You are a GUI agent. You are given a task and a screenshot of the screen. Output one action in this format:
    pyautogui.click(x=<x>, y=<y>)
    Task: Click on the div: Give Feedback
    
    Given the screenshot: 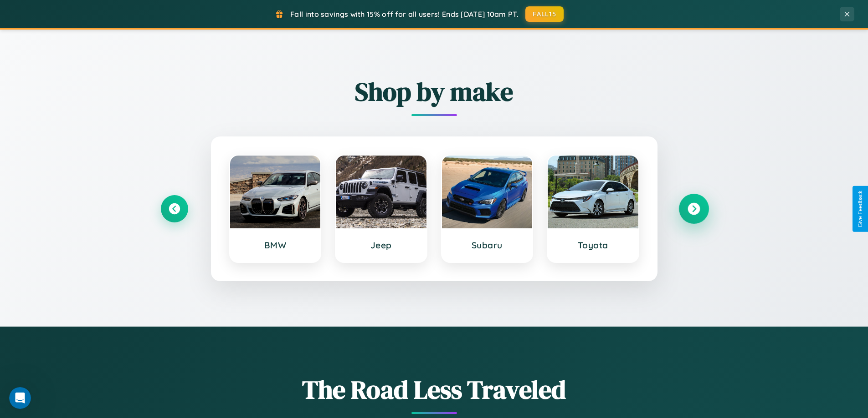 What is the action you would take?
    pyautogui.click(x=860, y=209)
    